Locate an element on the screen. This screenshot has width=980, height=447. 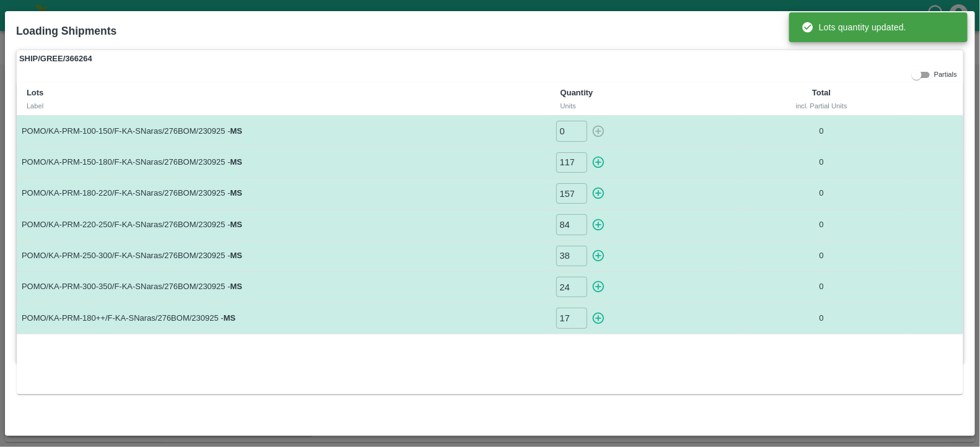
td: POMO/KA-PRM-150-180/F-KA-SNaras/276BOM/230925 - is located at coordinates (284, 163).